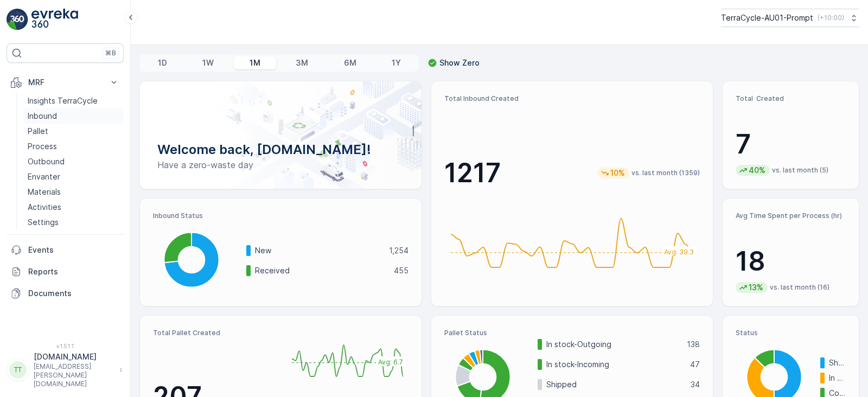  What do you see at coordinates (74, 250) in the screenshot?
I see `p: Events` at bounding box center [74, 250].